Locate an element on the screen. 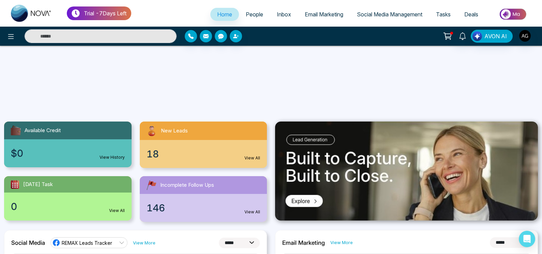 The height and width of the screenshot is (254, 542). p: Trial - 7 Days Left is located at coordinates (105, 13).